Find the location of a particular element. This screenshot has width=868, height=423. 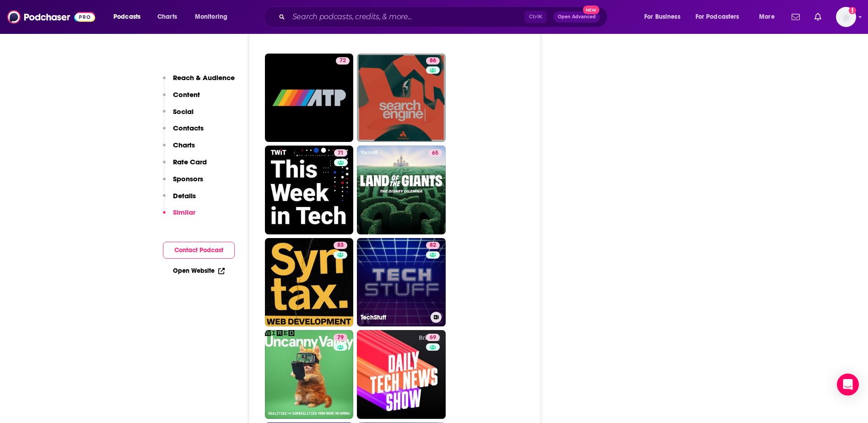

span: Ctrl K is located at coordinates (535, 17).